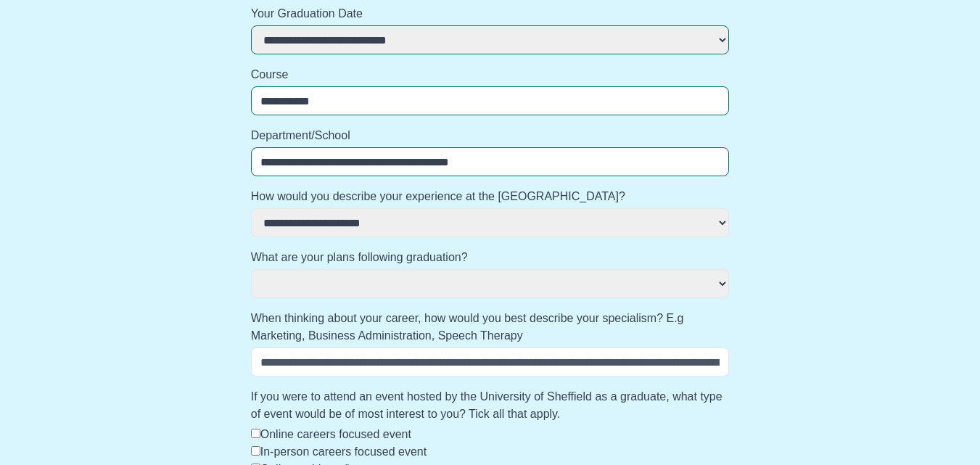 This screenshot has height=465, width=980. I want to click on label: Department/School, so click(490, 136).